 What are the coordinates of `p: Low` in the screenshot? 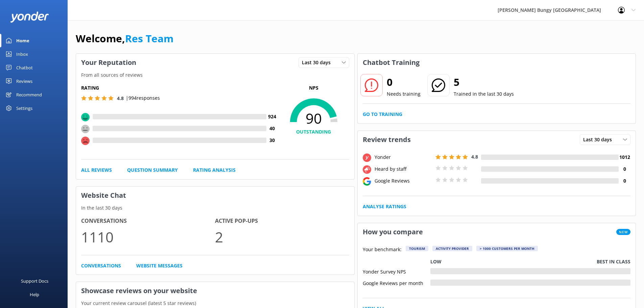 It's located at (435, 262).